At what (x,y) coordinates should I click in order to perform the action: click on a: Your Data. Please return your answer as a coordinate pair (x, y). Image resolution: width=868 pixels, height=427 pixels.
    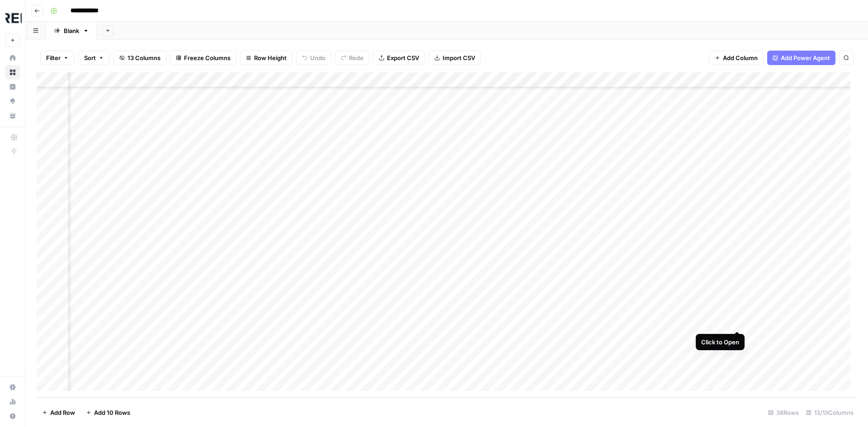
    Looking at the image, I should click on (12, 116).